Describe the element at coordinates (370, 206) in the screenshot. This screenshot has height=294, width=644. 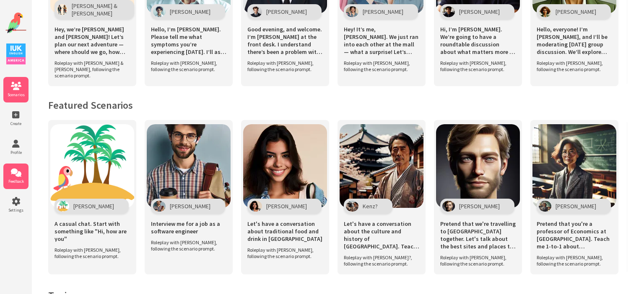
I see `span: Kenz?` at that location.